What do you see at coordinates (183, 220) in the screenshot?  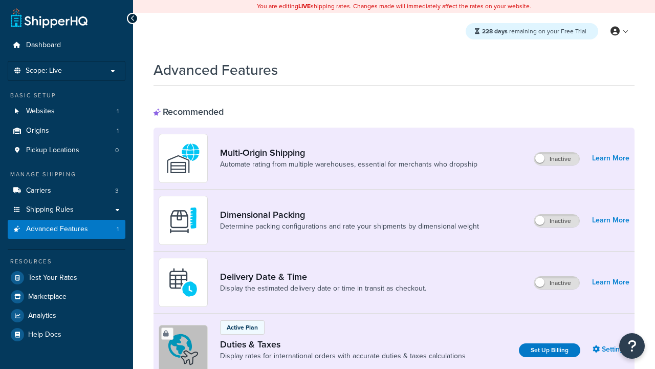 I see `img: DTVBYsAAAAAASUVORK5CYII=` at bounding box center [183, 220].